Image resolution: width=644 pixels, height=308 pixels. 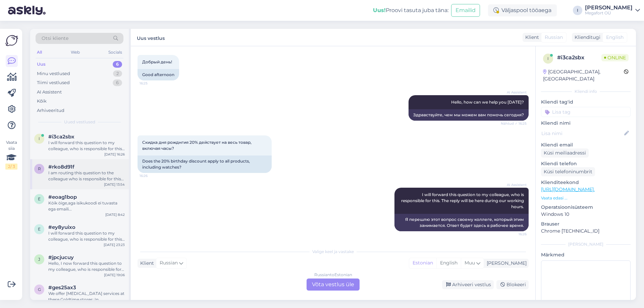 What do you see at coordinates (62, 227) in the screenshot?
I see `span: #ey8yuixo` at bounding box center [62, 227].